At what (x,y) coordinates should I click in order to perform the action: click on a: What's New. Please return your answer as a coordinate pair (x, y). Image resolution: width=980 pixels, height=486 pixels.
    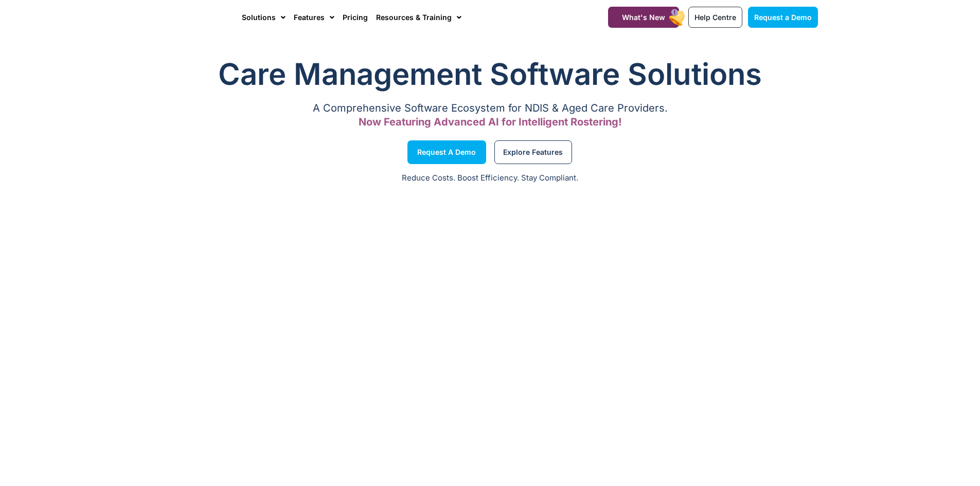
    Looking at the image, I should click on (644, 17).